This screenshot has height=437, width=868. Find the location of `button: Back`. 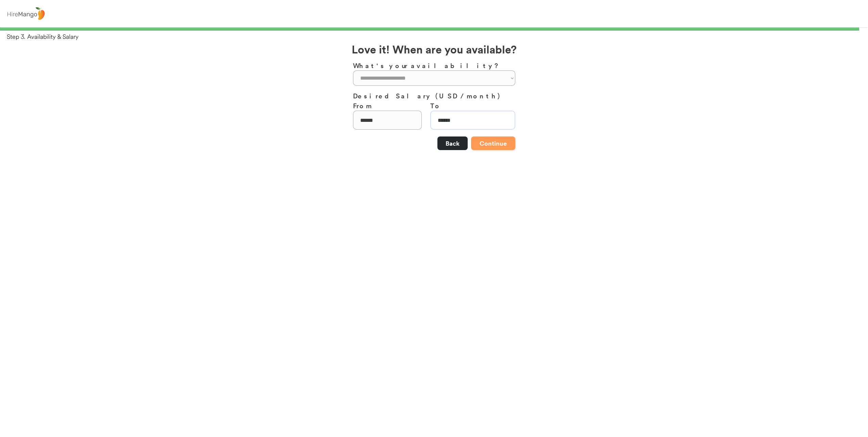

button: Back is located at coordinates (452, 143).